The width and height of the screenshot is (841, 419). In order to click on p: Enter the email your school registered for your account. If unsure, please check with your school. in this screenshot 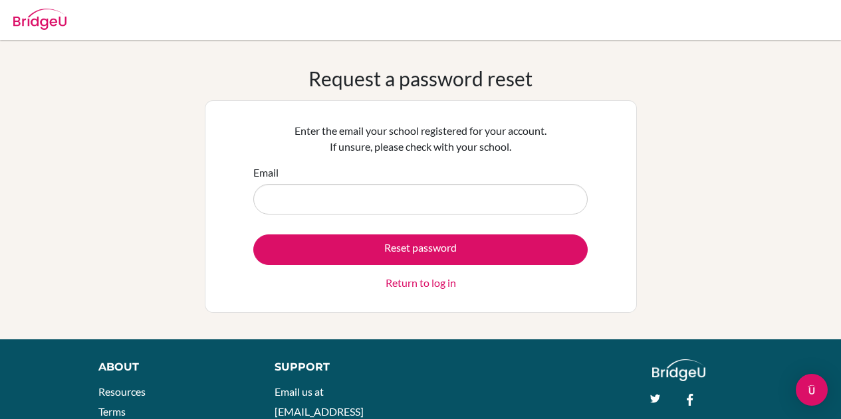, I will do `click(420, 139)`.